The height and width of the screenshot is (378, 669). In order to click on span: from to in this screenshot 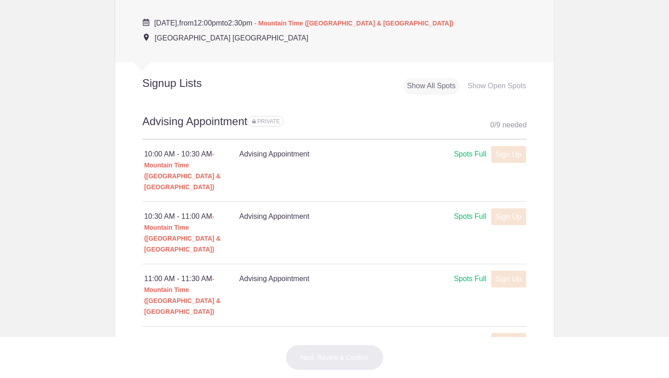, I will do `click(304, 23)`.